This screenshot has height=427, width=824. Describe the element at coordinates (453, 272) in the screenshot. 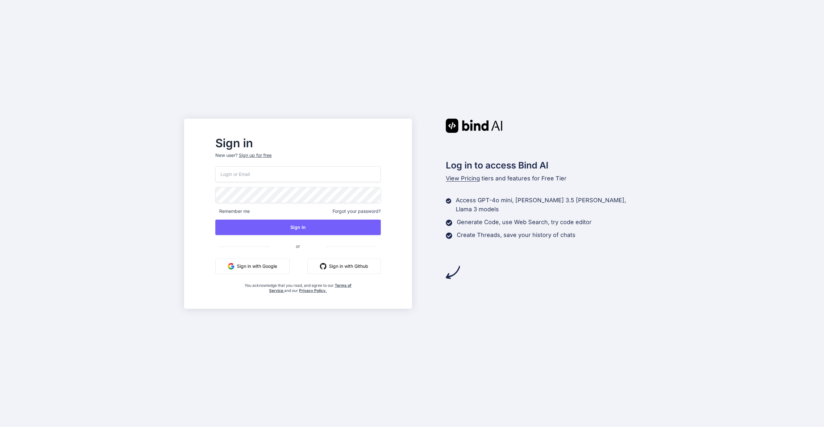

I see `img: arrow` at that location.